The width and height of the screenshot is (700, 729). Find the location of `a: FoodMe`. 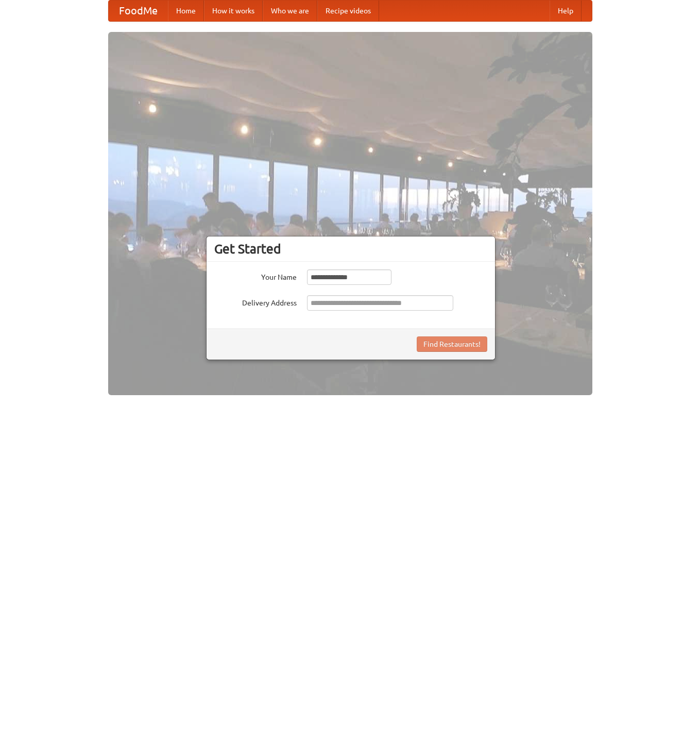

a: FoodMe is located at coordinates (138, 10).